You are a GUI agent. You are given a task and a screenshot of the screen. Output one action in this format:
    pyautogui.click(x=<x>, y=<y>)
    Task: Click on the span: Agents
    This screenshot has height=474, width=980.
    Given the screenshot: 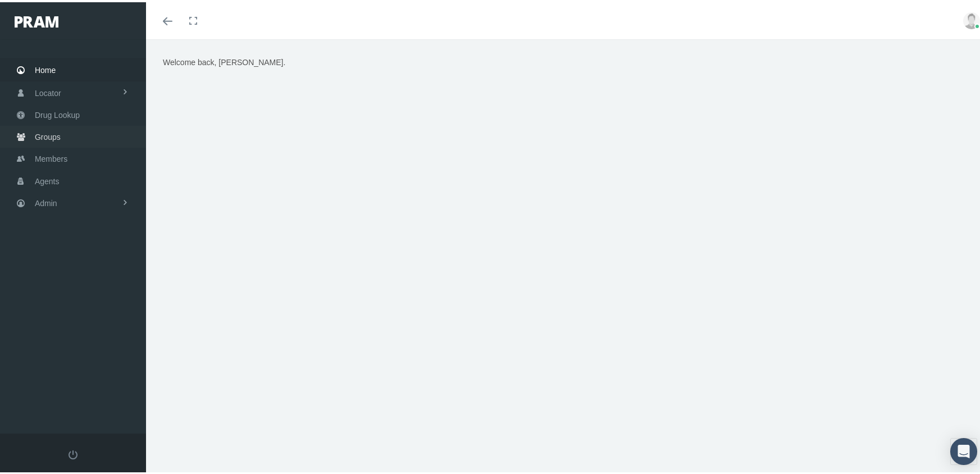 What is the action you would take?
    pyautogui.click(x=47, y=179)
    